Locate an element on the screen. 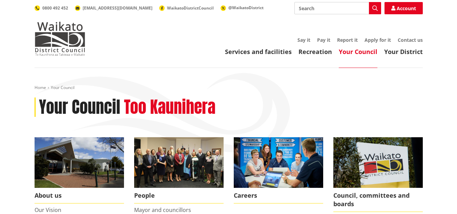  span: WaikatoDistrictCouncil is located at coordinates (191, 8).